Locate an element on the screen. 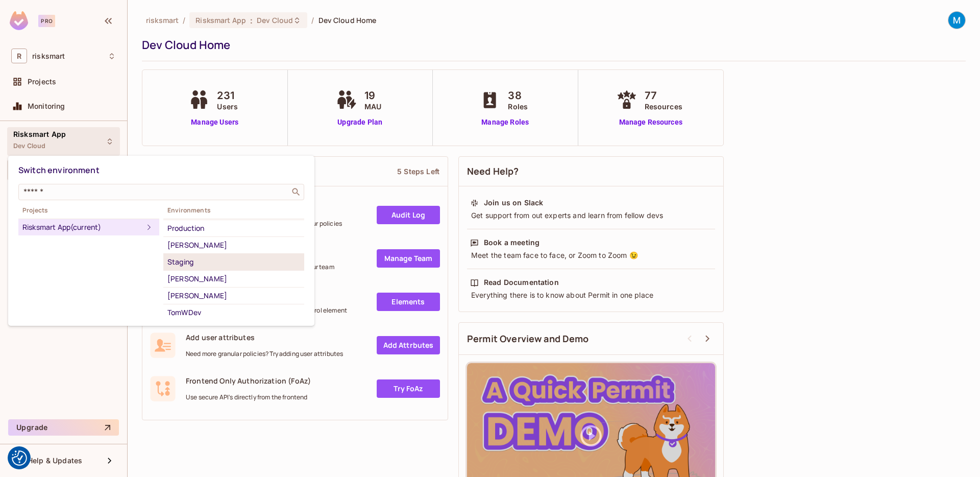  span: Projects is located at coordinates (89, 210).